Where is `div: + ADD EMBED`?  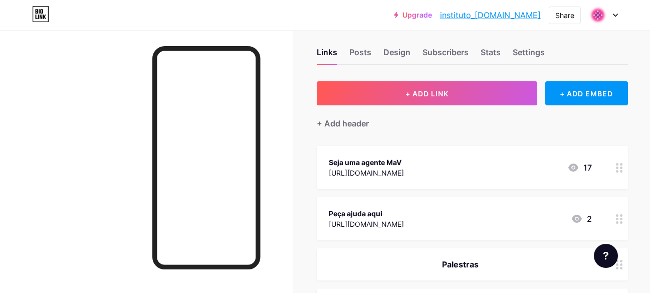 div: + ADD EMBED is located at coordinates (586, 93).